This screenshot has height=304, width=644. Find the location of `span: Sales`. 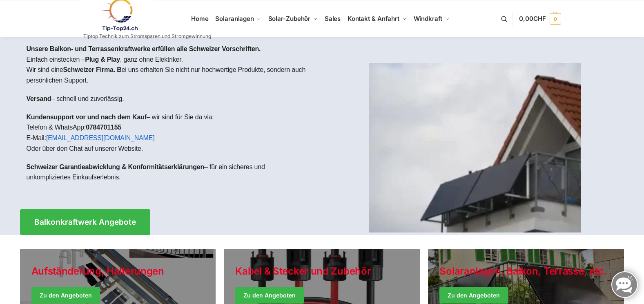

span: Sales is located at coordinates (333, 18).